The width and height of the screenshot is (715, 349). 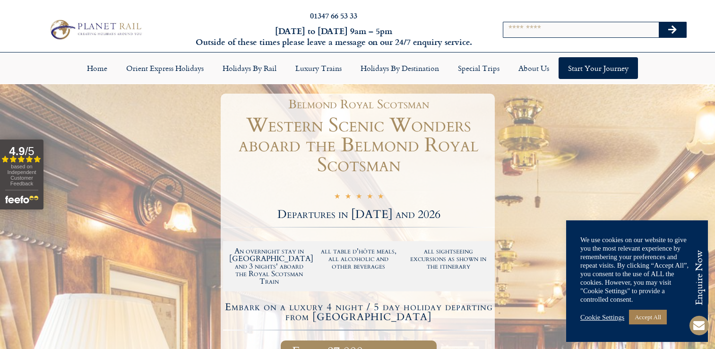 What do you see at coordinates (534, 68) in the screenshot?
I see `a: About Us` at bounding box center [534, 68].